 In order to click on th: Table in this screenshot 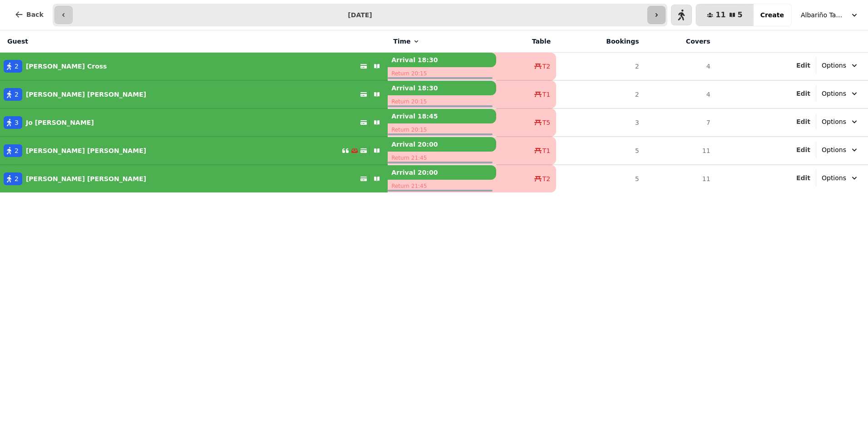, I will do `click(526, 41)`.